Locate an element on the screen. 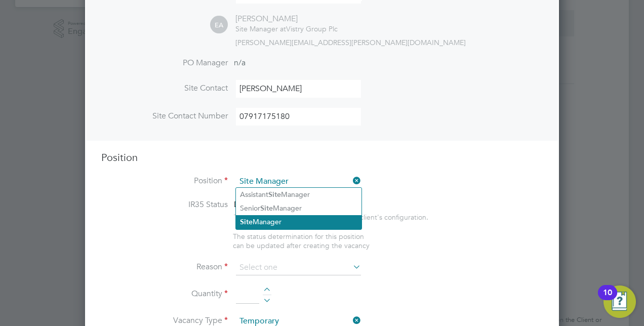  input: Search for... is located at coordinates (298, 182).